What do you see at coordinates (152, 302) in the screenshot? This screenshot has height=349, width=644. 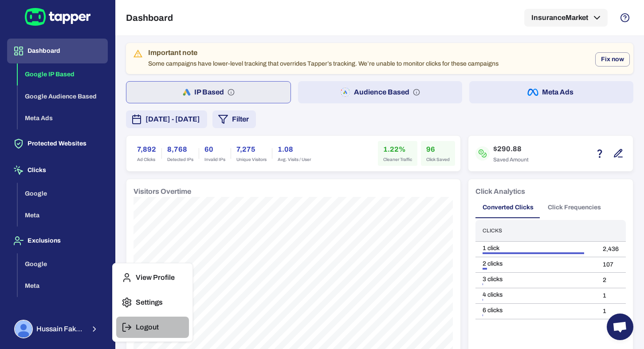 I see `a: Settings` at bounding box center [152, 302].